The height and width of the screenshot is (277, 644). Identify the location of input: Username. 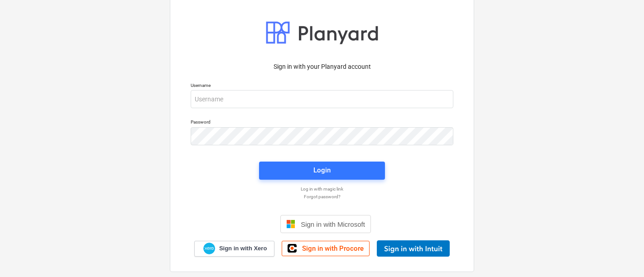
(322, 99).